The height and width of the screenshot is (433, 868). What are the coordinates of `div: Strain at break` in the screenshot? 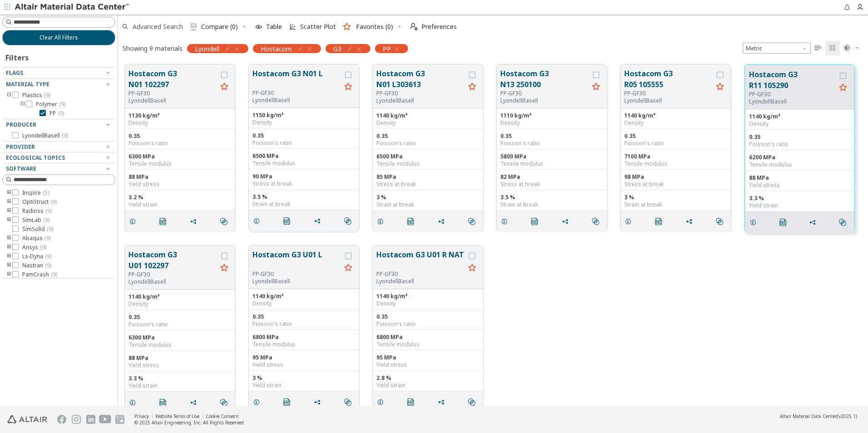 It's located at (675, 205).